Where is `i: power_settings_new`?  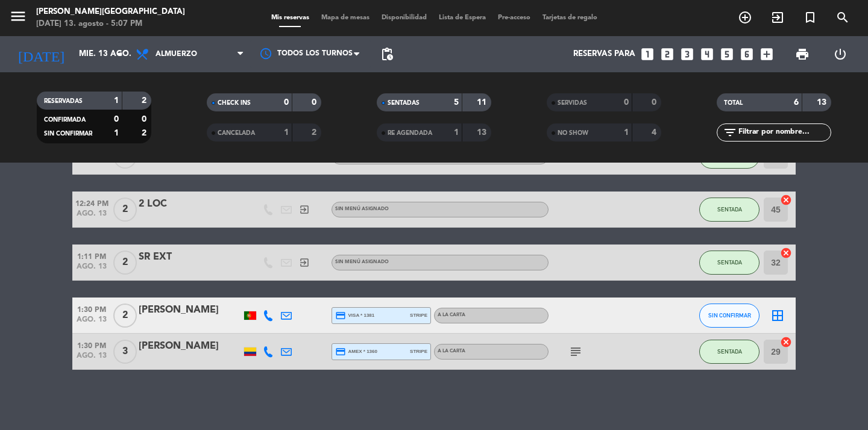 i: power_settings_new is located at coordinates (840, 54).